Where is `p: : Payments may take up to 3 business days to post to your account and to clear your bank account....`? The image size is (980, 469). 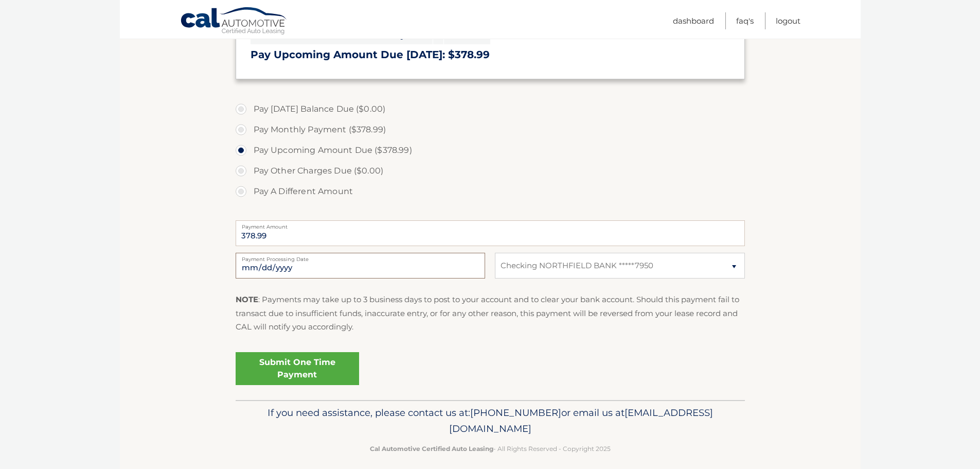
p: : Payments may take up to 3 business days to post to your account and to clear your bank account.... is located at coordinates (490, 313).